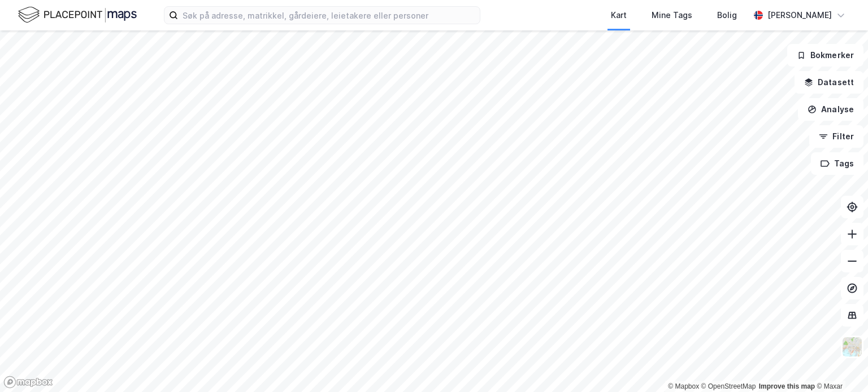 The height and width of the screenshot is (392, 868). What do you see at coordinates (28, 382) in the screenshot?
I see `a: Mapbox homepage` at bounding box center [28, 382].